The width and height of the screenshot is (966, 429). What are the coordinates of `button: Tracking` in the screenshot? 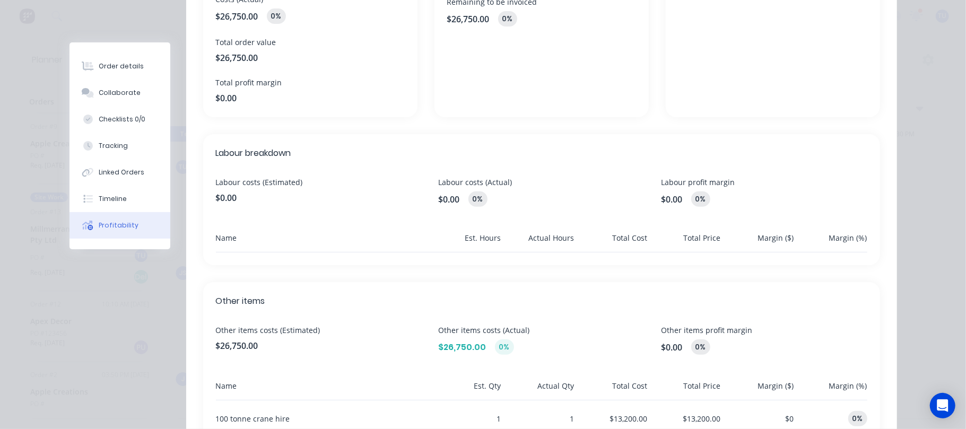 It's located at (120, 146).